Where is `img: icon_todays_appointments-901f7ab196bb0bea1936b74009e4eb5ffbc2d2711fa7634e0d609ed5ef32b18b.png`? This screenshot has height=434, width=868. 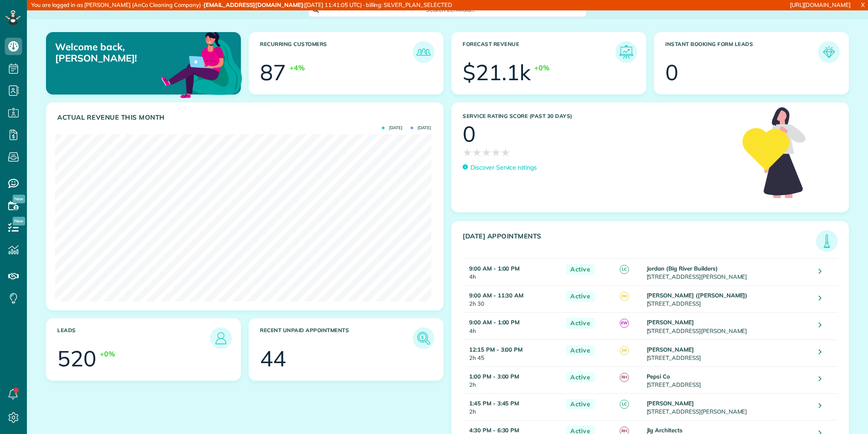 img: icon_todays_appointments-901f7ab196bb0bea1936b74009e4eb5ffbc2d2711fa7634e0d609ed5ef32b18b.png is located at coordinates (827, 241).